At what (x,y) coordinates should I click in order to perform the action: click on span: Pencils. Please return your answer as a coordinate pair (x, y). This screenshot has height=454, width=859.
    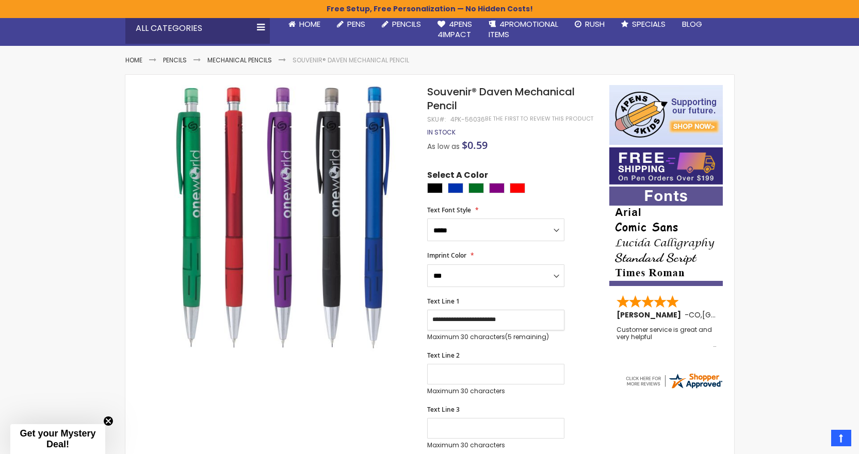
    Looking at the image, I should click on (406, 24).